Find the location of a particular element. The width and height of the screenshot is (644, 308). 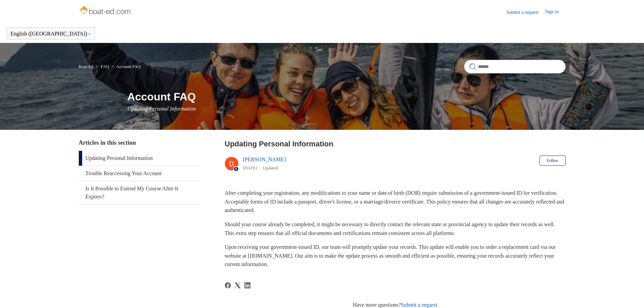

svg: Share this page on Facebook is located at coordinates (228, 286).